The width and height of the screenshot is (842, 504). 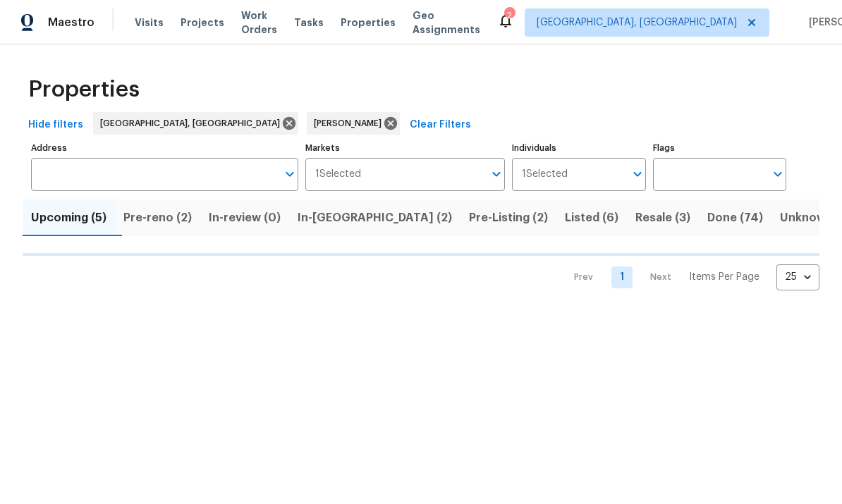 What do you see at coordinates (797, 277) in the screenshot?
I see `div: 25` at bounding box center [797, 277].